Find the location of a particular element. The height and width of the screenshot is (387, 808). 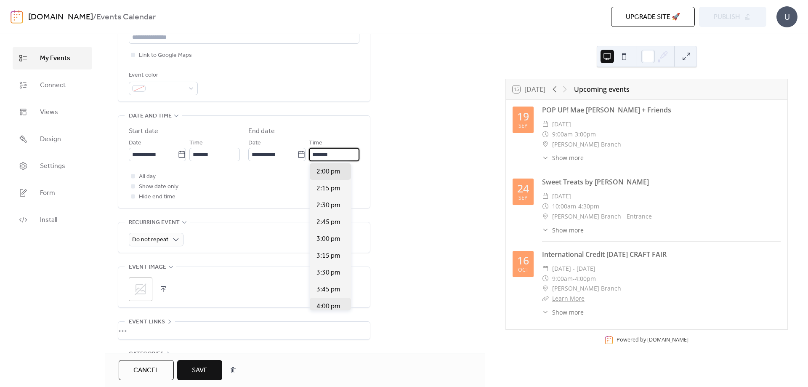

div: Upcoming events is located at coordinates (602, 89).